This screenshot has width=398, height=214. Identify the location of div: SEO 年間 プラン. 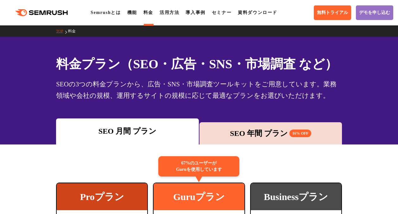
(271, 133).